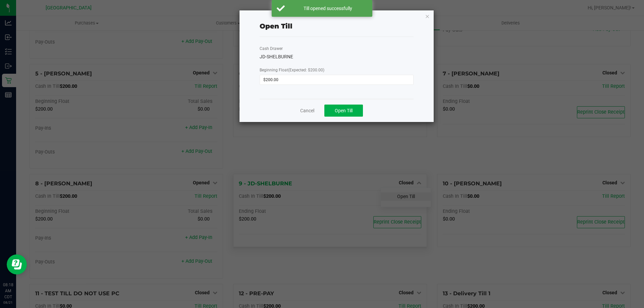 The height and width of the screenshot is (308, 644). What do you see at coordinates (343, 110) in the screenshot?
I see `span: Open Till` at bounding box center [343, 110].